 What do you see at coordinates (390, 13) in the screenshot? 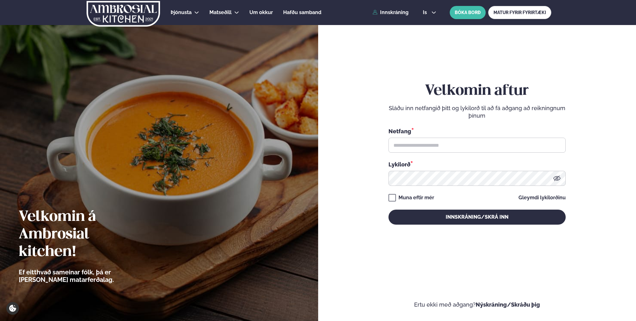
I see `a: Innskráning` at bounding box center [390, 13].